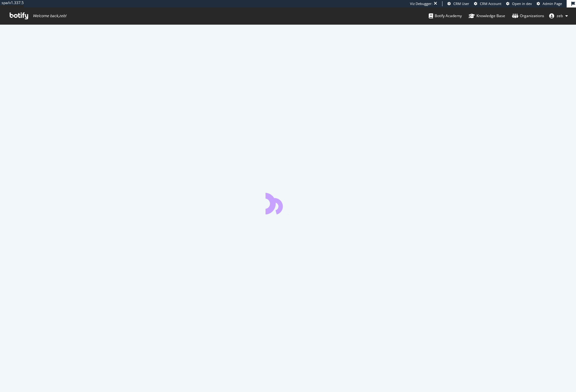  What do you see at coordinates (490, 3) in the screenshot?
I see `span: CRM Account` at bounding box center [490, 3].